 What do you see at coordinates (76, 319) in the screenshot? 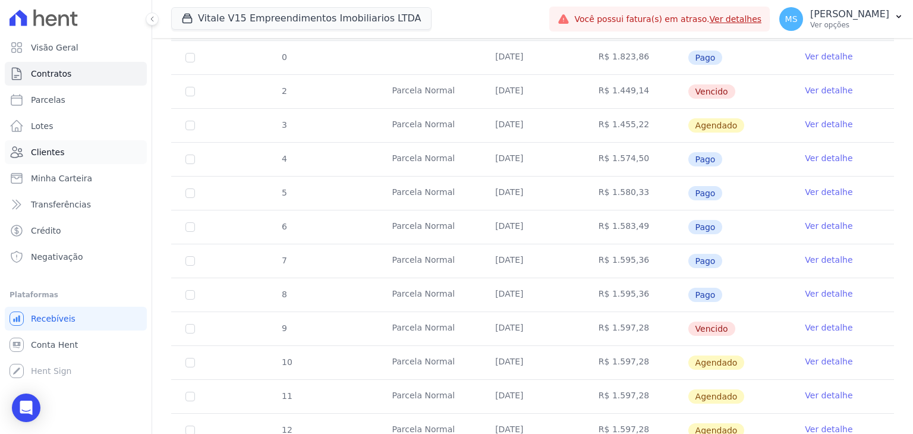
I see `a: Recebíveis` at bounding box center [76, 319].